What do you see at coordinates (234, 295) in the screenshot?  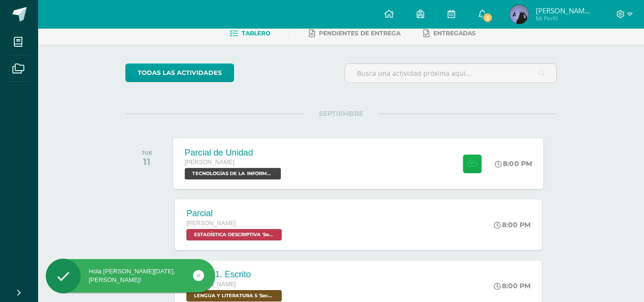 I see `span: LENGUA Y LITERATURA 5 'Sección A'` at bounding box center [234, 295].